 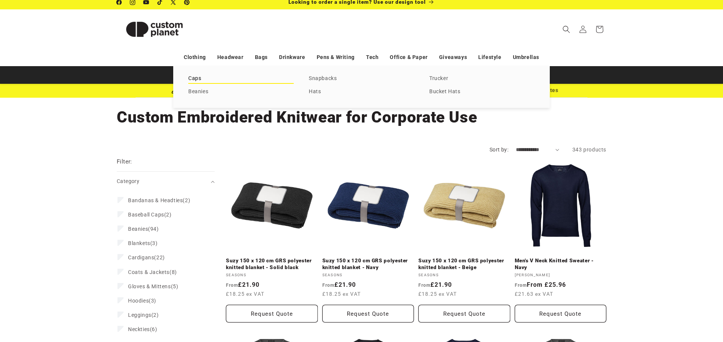 What do you see at coordinates (154, 29) in the screenshot?
I see `img: Custom Planet` at bounding box center [154, 29].